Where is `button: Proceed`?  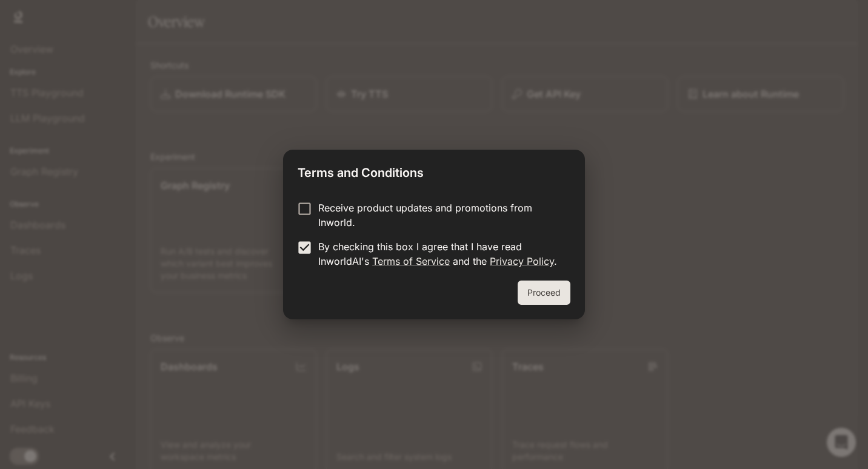 button: Proceed is located at coordinates (543, 293).